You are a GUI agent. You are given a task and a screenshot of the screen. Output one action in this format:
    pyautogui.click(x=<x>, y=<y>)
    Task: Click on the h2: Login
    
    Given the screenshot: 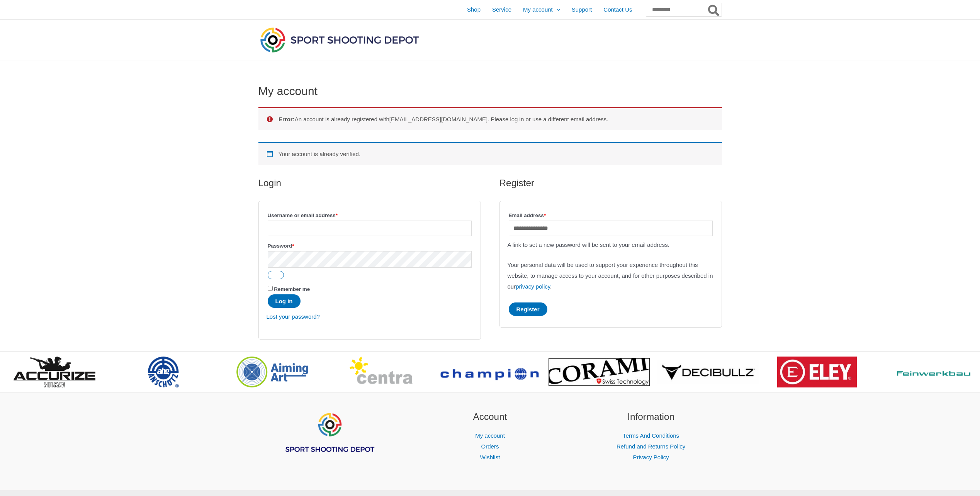 What is the action you would take?
    pyautogui.click(x=370, y=183)
    